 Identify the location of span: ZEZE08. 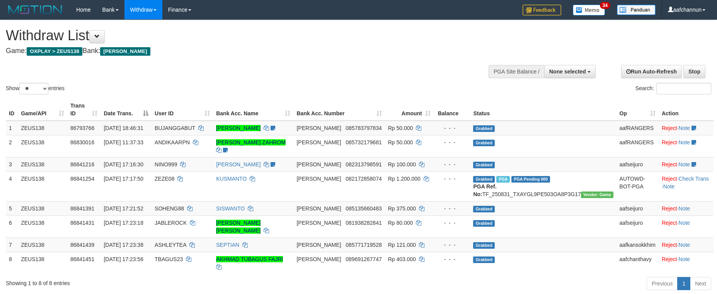
(164, 178).